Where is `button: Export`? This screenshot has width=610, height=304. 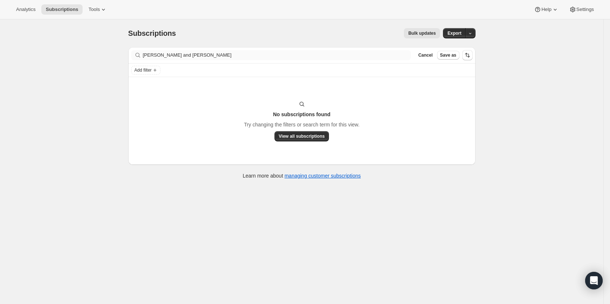
button: Export is located at coordinates (454, 33).